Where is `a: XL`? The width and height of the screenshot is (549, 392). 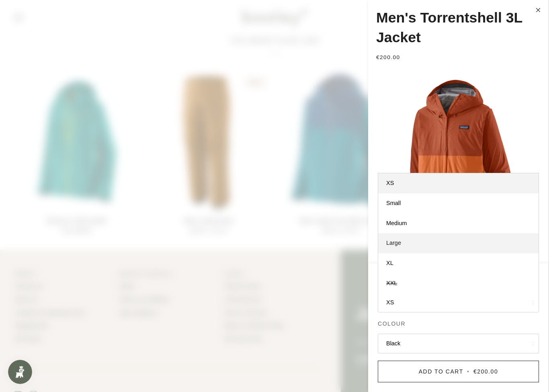
a: XL is located at coordinates (458, 263).